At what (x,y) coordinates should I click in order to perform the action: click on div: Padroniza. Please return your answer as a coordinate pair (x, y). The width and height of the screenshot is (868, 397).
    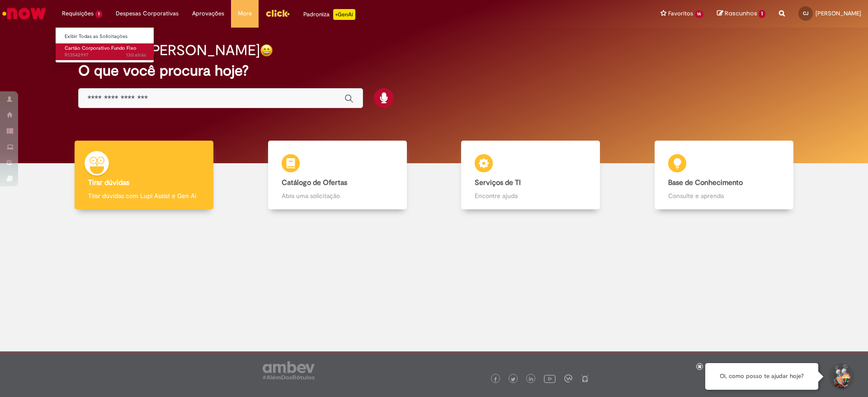
    Looking at the image, I should click on (329, 14).